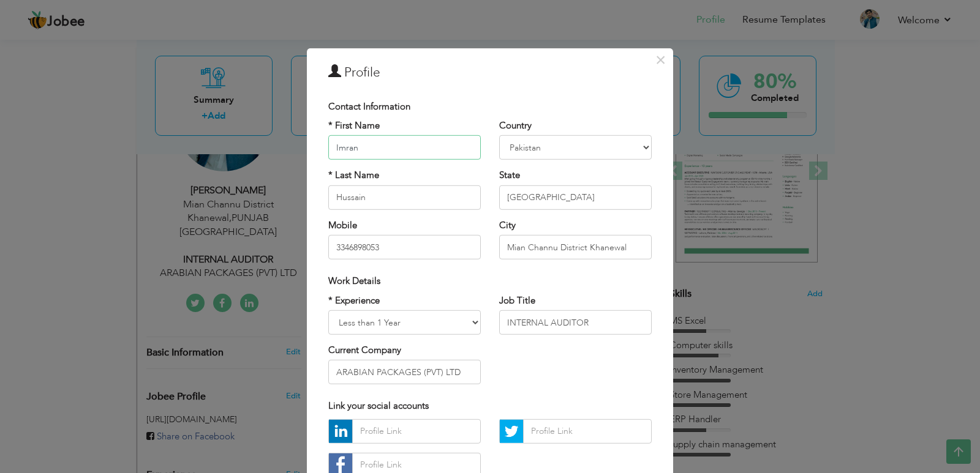 The image size is (980, 473). I want to click on label: Mobile, so click(342, 225).